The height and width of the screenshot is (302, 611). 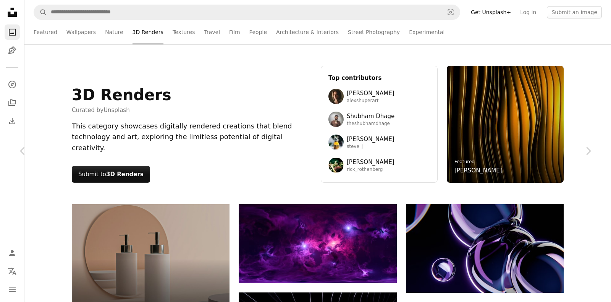 I want to click on button: Language, so click(x=12, y=271).